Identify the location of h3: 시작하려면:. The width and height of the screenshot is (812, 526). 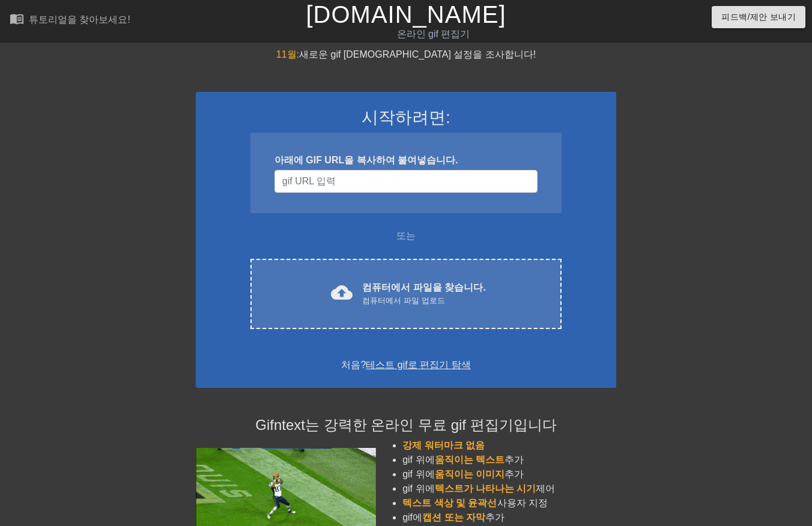
(406, 118).